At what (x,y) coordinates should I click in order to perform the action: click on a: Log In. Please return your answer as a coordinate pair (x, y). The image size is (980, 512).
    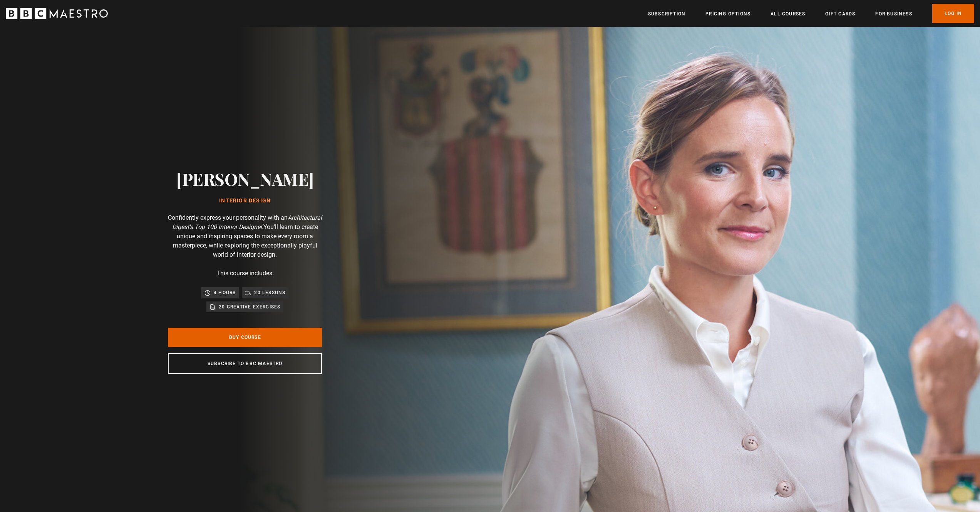
    Looking at the image, I should click on (953, 13).